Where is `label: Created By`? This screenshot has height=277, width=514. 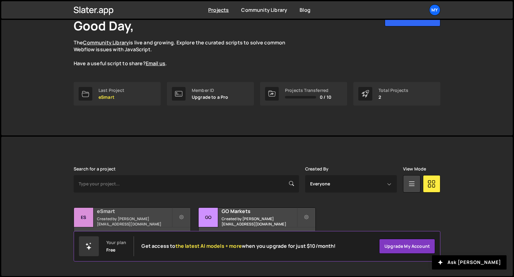 label: Created By is located at coordinates (317, 169).